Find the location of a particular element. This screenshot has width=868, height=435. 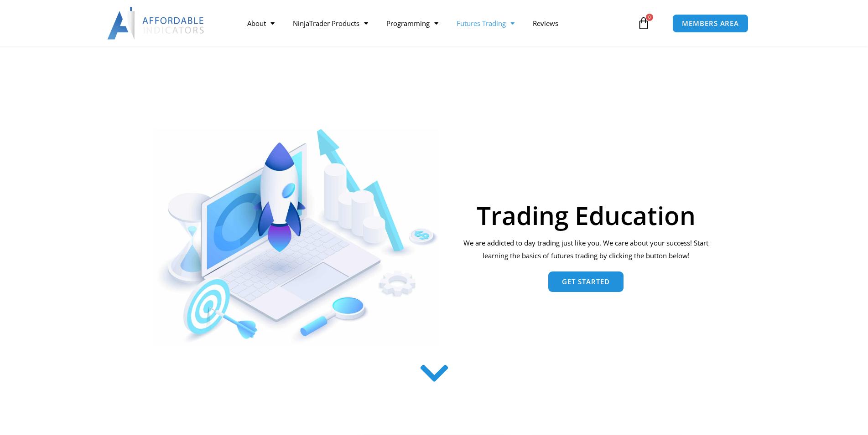

nav: Menu is located at coordinates (436, 23).